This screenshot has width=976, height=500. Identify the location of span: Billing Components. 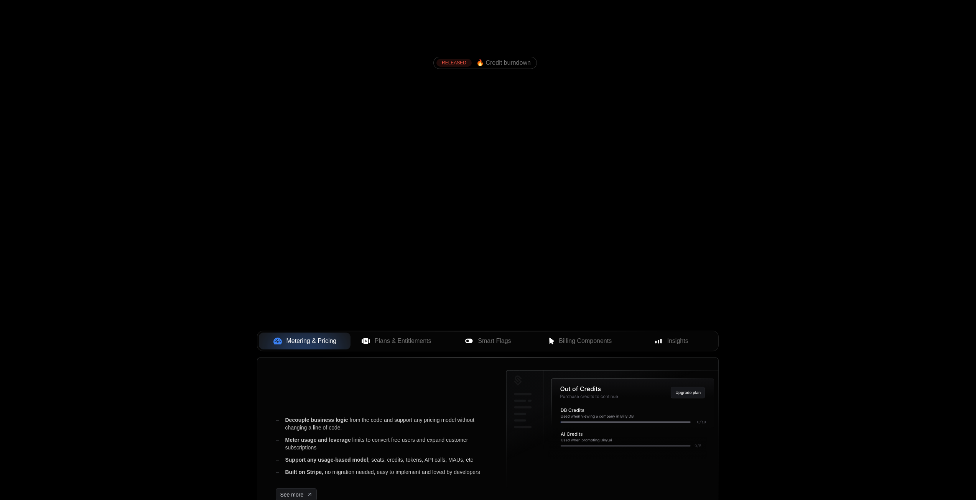
(585, 341).